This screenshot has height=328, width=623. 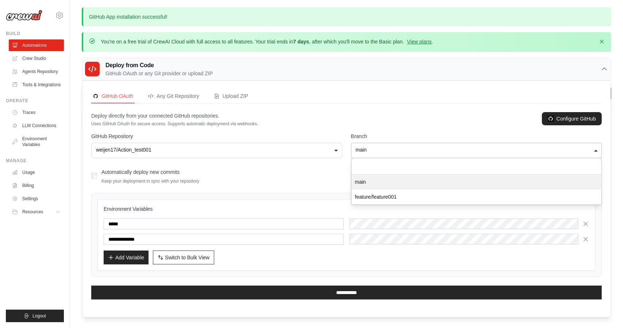 I want to click on button: Resources, so click(x=36, y=212).